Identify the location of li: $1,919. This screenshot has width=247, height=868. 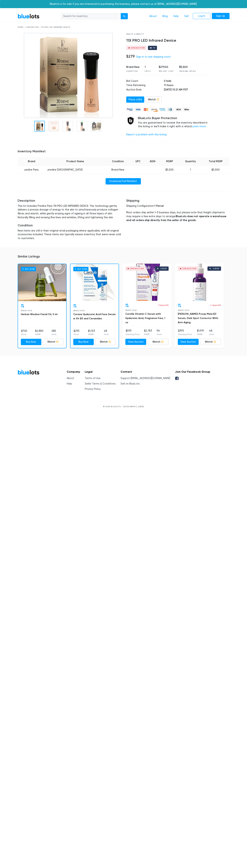
(200, 332).